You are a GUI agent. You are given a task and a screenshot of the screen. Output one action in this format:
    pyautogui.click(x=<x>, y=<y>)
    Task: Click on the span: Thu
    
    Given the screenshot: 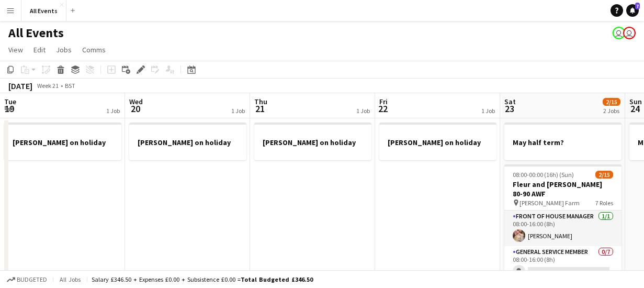 What is the action you would take?
    pyautogui.click(x=261, y=102)
    